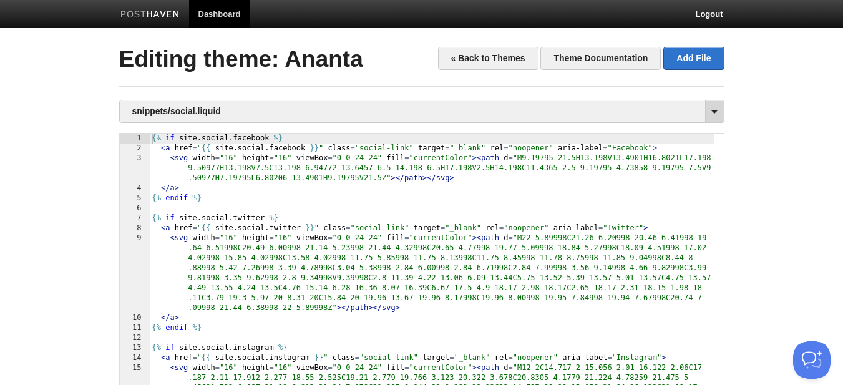 The width and height of the screenshot is (843, 385). Describe the element at coordinates (135, 358) in the screenshot. I see `div: 14` at that location.